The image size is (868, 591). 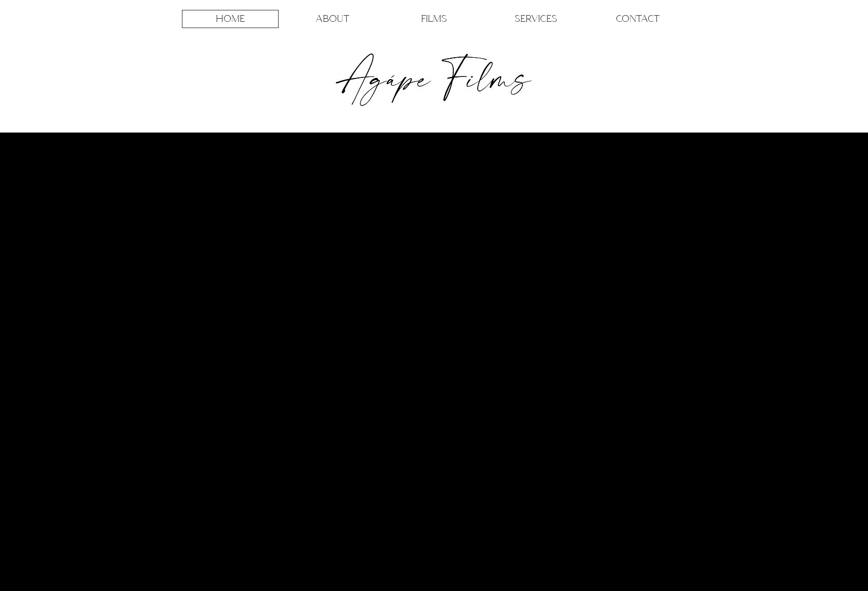 What do you see at coordinates (332, 19) in the screenshot?
I see `p: ABOUT` at bounding box center [332, 19].